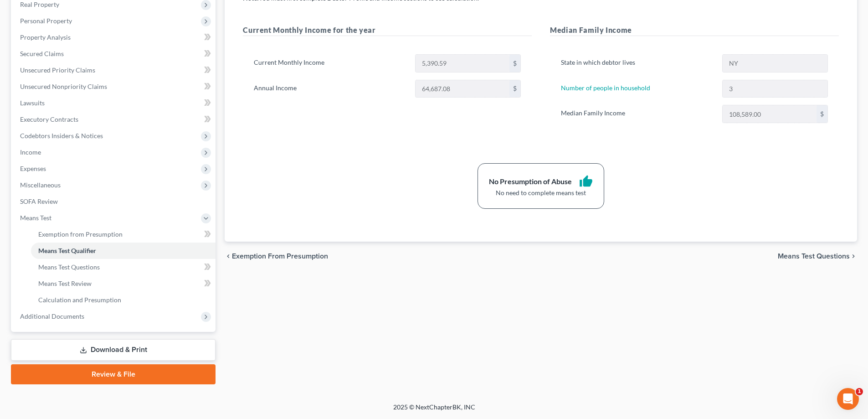  I want to click on div: No need to complete means test, so click(541, 193).